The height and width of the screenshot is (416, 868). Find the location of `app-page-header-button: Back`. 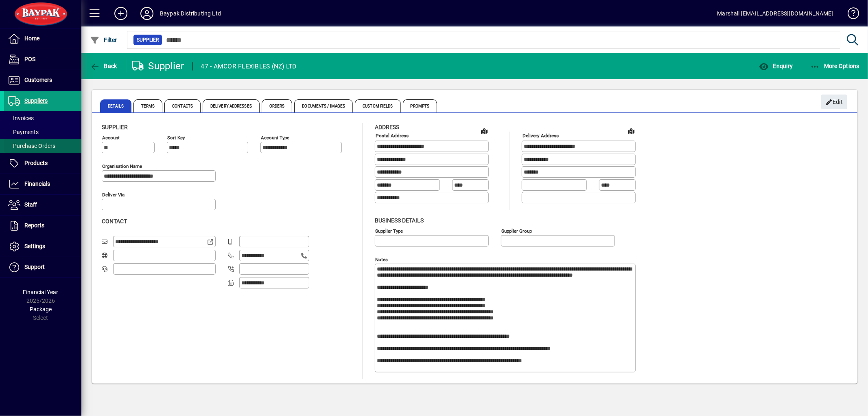

app-page-header-button: Back is located at coordinates (104, 66).